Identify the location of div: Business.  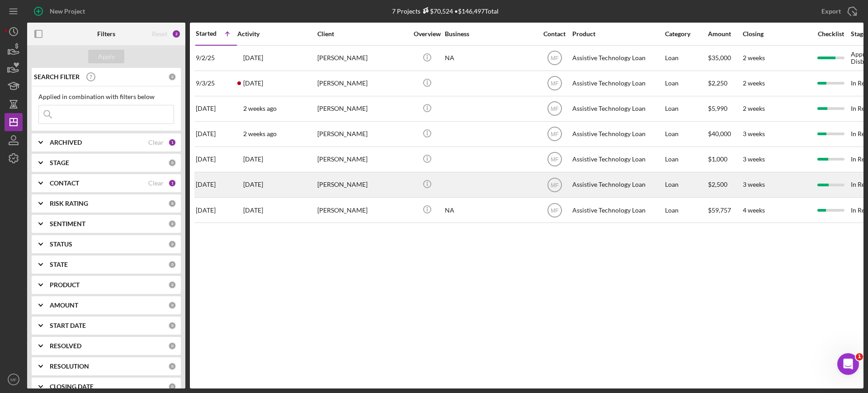
(490, 34).